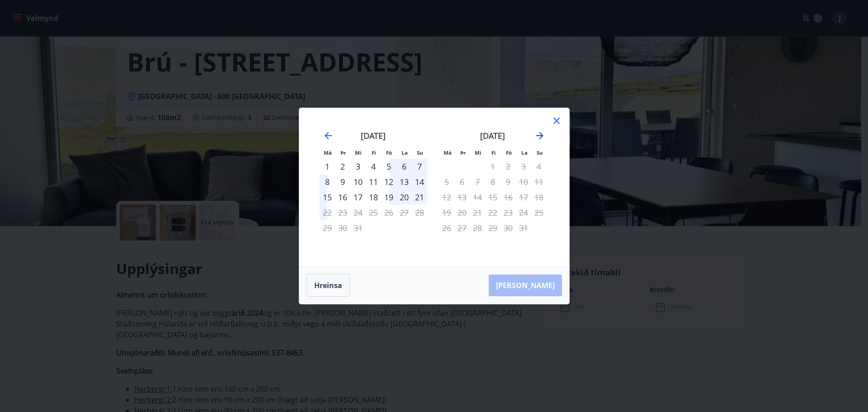  What do you see at coordinates (477, 182) in the screenshot?
I see `td: Not available. miðvikudagur, 7. janúar 2026` at bounding box center [477, 182].